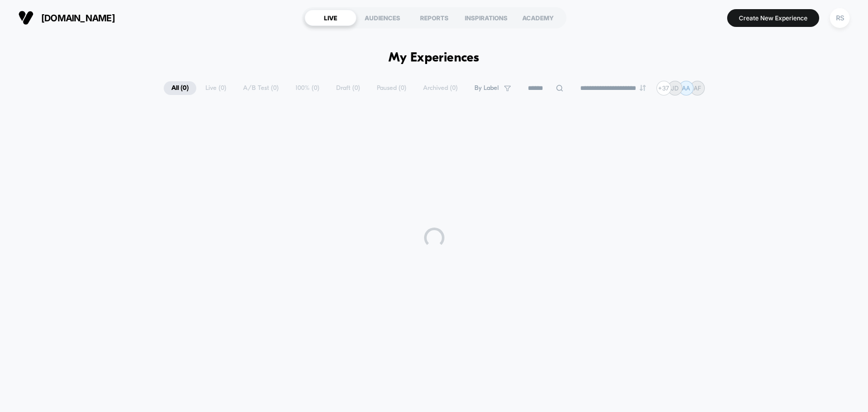 The width and height of the screenshot is (868, 412). I want to click on div: RS, so click(839, 18).